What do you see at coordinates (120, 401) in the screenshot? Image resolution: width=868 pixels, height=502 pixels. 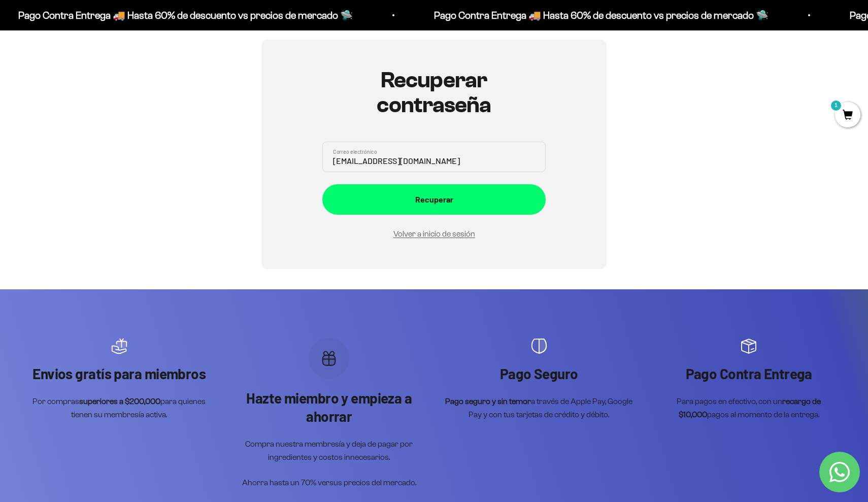 I see `strong: superiores a $200,000` at bounding box center [120, 401].